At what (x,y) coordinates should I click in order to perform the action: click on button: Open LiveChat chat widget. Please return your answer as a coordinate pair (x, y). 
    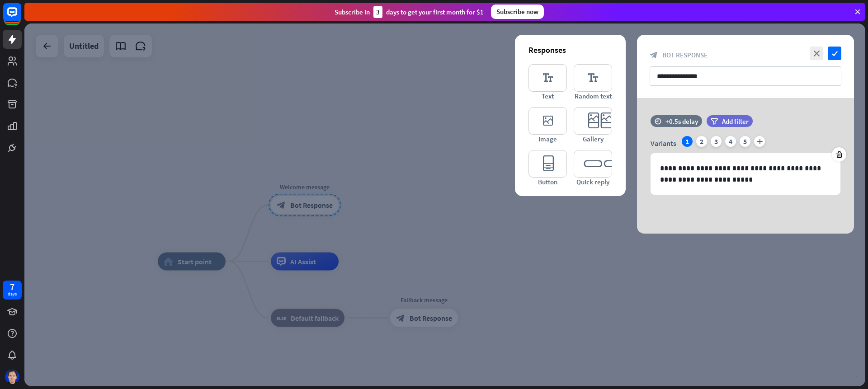
    Looking at the image, I should click on (21, 17).